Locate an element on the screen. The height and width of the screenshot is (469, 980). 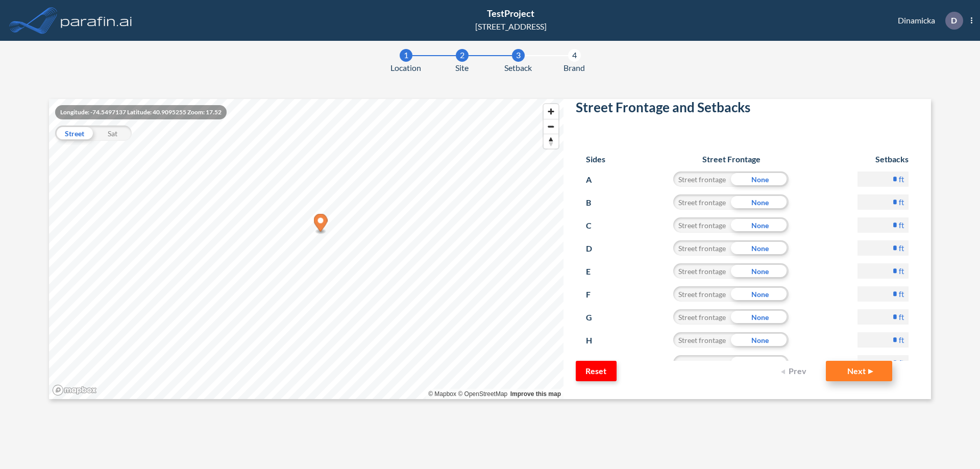
a: Improve this map is located at coordinates (536, 394).